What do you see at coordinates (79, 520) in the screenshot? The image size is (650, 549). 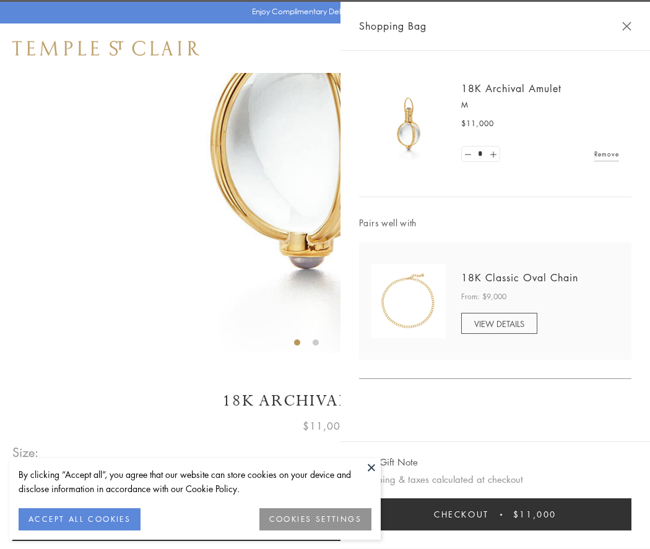 I see `button: ACCEPT ALL COOKIES` at bounding box center [79, 520].